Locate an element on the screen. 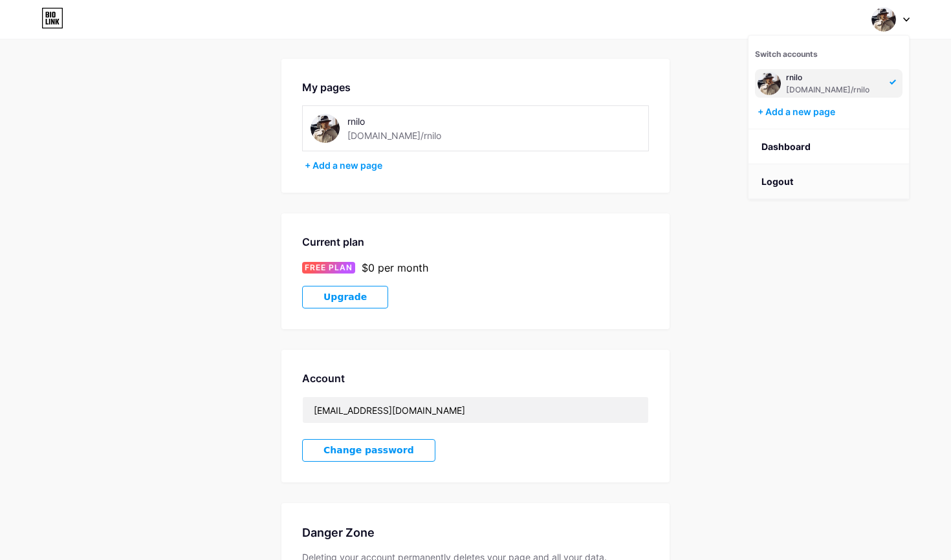 The width and height of the screenshot is (951, 560). div: Account is located at coordinates (476, 378).